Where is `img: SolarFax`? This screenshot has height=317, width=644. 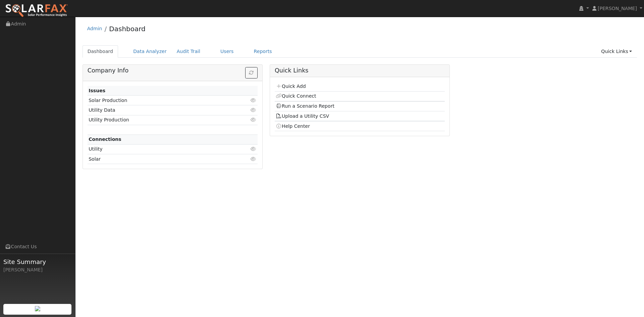 img: SolarFax is located at coordinates (37, 11).